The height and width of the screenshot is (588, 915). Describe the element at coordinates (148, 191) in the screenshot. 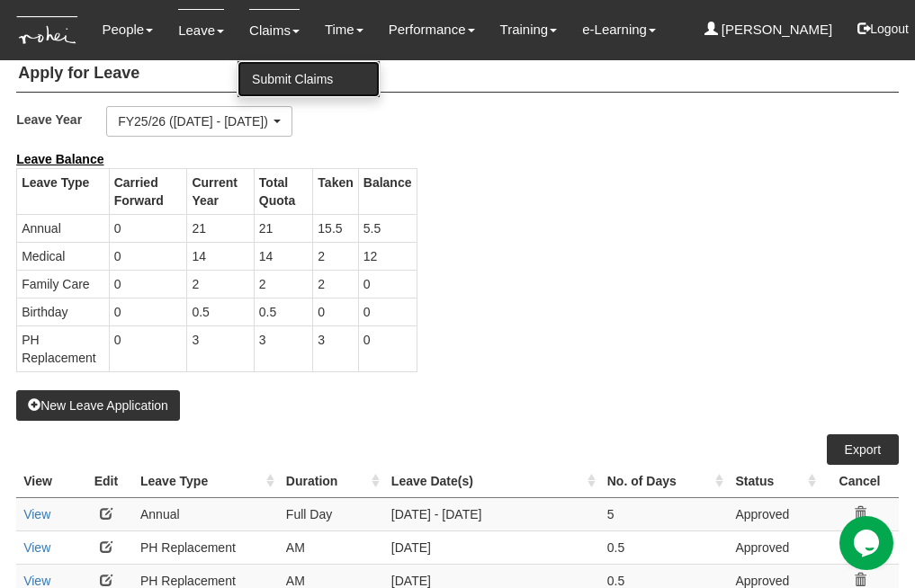

I see `th: Carried Forward` at that location.